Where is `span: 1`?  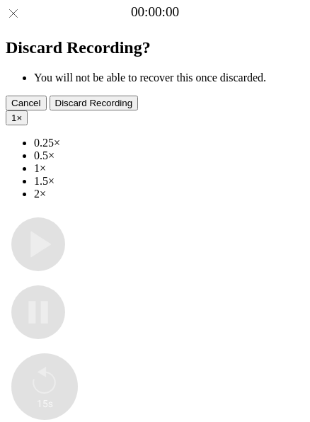
span: 1 is located at coordinates (13, 117).